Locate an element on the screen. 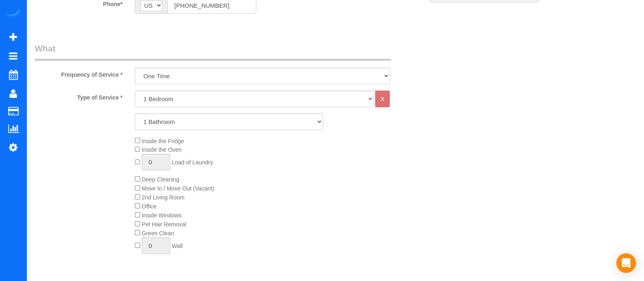 The height and width of the screenshot is (281, 644). span: Inside the Fridge is located at coordinates (163, 141).